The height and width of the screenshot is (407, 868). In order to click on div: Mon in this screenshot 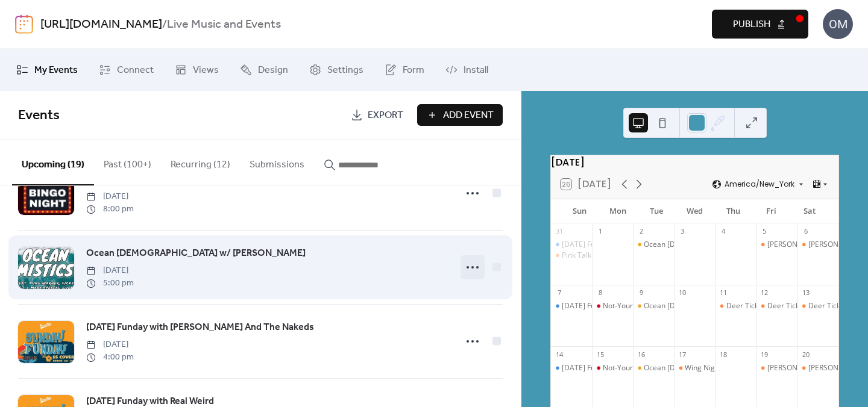, I will do `click(619, 211)`.